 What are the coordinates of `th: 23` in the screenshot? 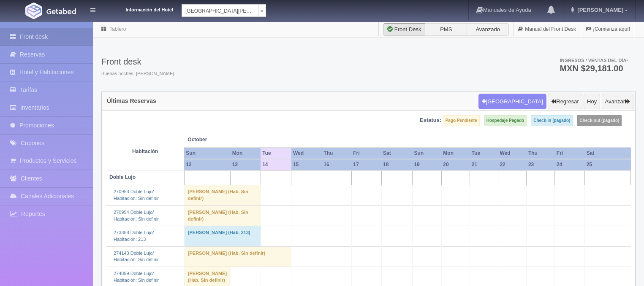 It's located at (540, 164).